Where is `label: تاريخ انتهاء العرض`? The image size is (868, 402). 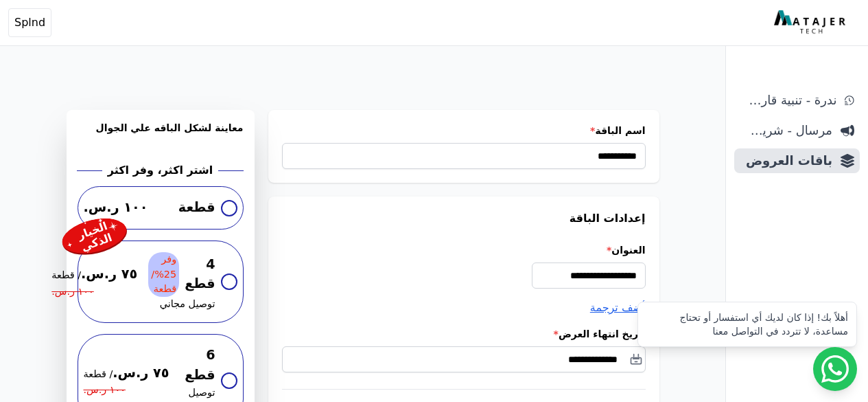
label: تاريخ انتهاء العرض is located at coordinates (464, 334).